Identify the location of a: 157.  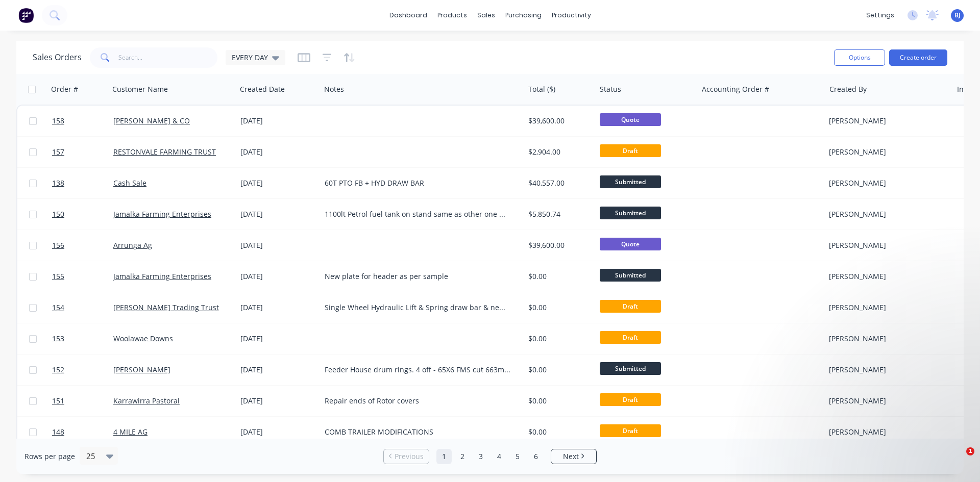
(83, 152).